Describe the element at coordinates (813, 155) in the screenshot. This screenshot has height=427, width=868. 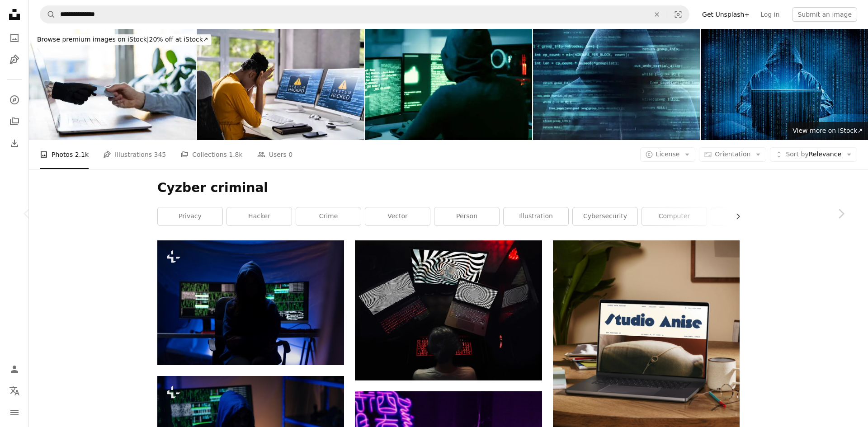
I see `span: Relevance` at that location.